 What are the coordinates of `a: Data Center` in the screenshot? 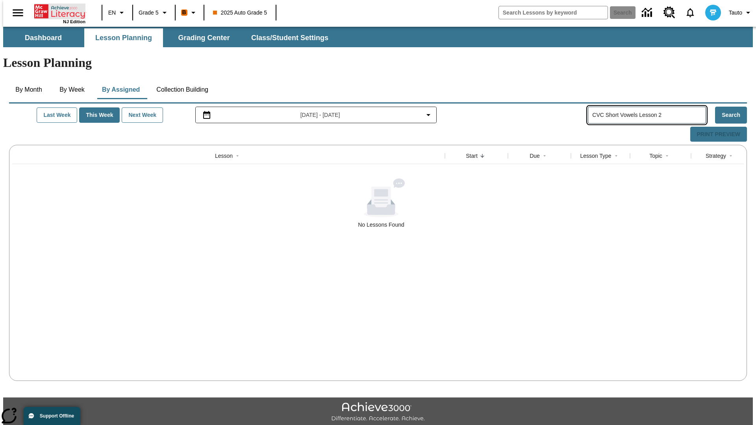 It's located at (648, 13).